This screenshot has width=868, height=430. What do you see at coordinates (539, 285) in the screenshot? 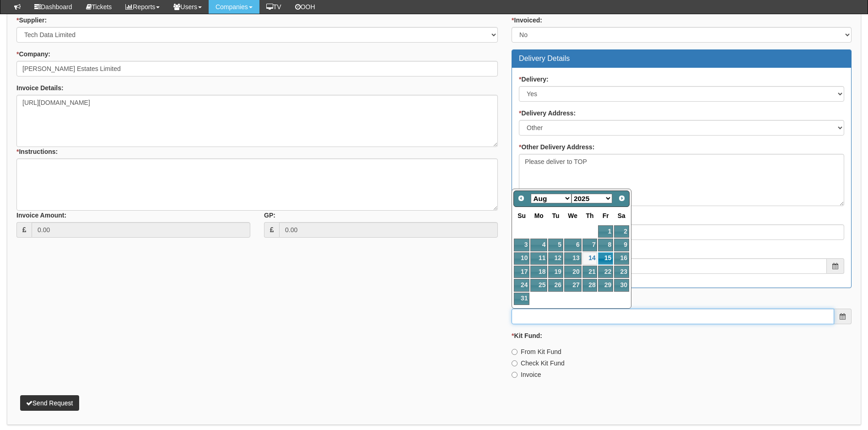
I see `a: 25` at bounding box center [539, 285].